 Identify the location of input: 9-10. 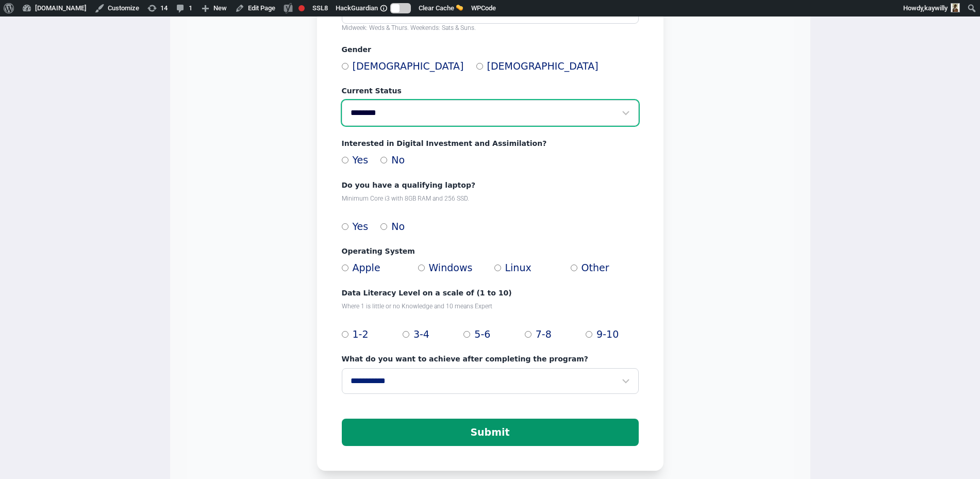
(588, 335).